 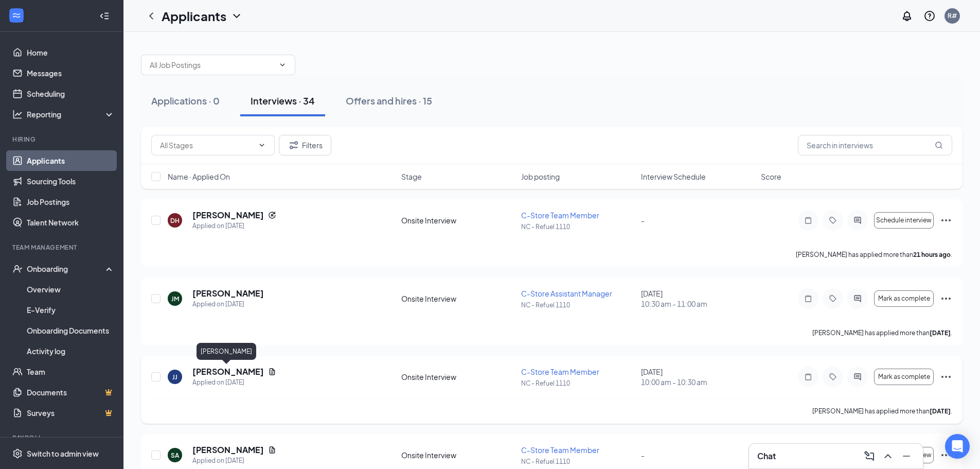 What do you see at coordinates (236, 16) in the screenshot?
I see `svg: ChevronDown` at bounding box center [236, 16].